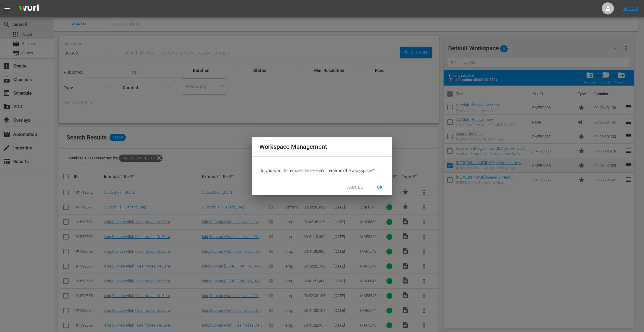 The height and width of the screenshot is (332, 644). I want to click on img: ans4CAIJ8jUAAAAAAAAAAAAAAAAAAAAAAAAgQb4GAAAAAAAAAAAAAAAAAAAAAAAAJMjXAAAAAAAAAAAAAAAAAAAAAAAAgAT5G..., so click(29, 9).